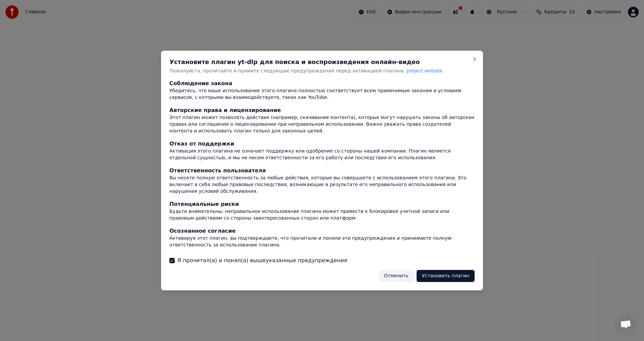 The image size is (644, 341). I want to click on div: Активируя этот плагин, вы подтверждаете, что прочитали и поняли эти предупреждения и принимаете п..., so click(322, 242).